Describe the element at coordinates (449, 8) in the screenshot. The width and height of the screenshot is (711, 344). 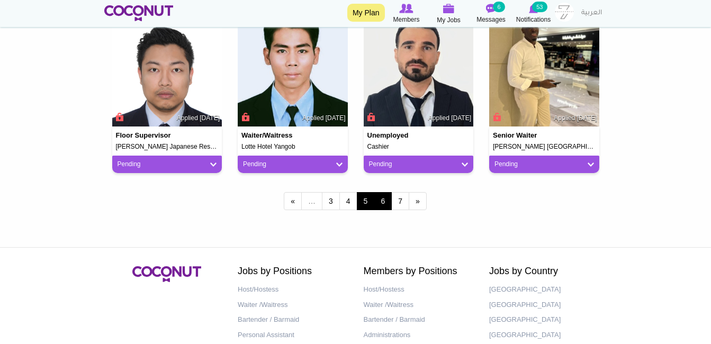
I see `img: My Jobs` at that location.